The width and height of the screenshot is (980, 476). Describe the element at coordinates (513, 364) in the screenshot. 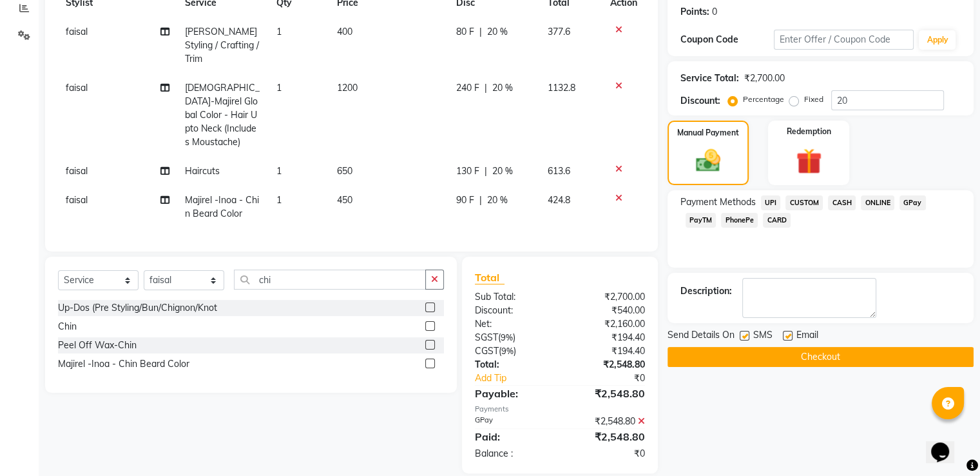

I see `div: Total:` at that location.